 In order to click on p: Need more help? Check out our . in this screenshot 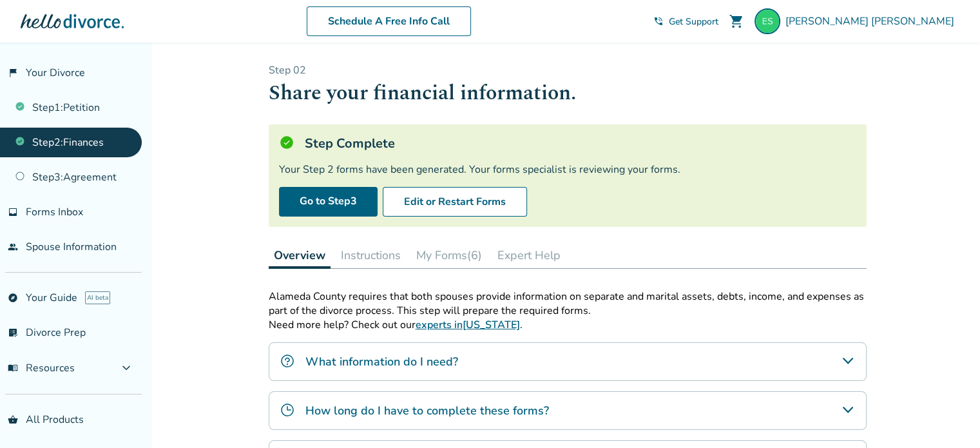, I will do `click(567, 325)`.